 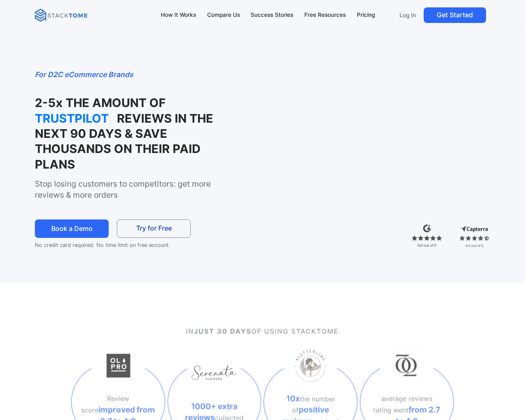 What do you see at coordinates (100, 103) in the screenshot?
I see `strong: 2-5x THE AMOUNT OF` at bounding box center [100, 103].